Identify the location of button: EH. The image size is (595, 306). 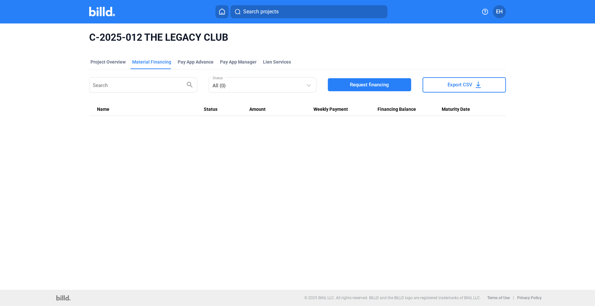
(499, 12).